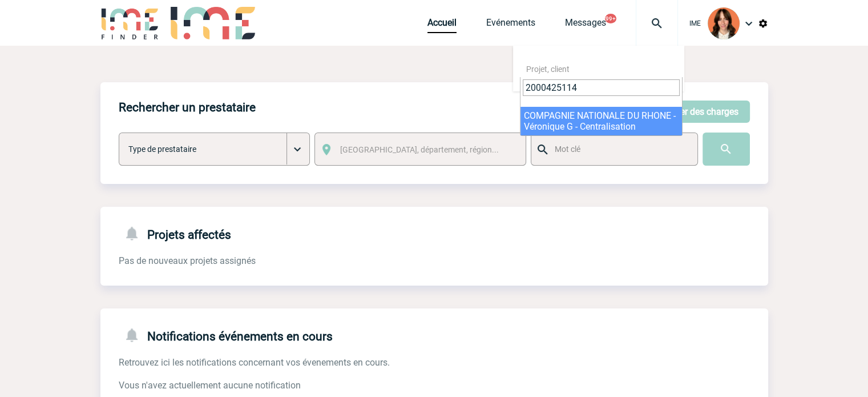  Describe the element at coordinates (511, 25) in the screenshot. I see `a: Evénements` at that location.